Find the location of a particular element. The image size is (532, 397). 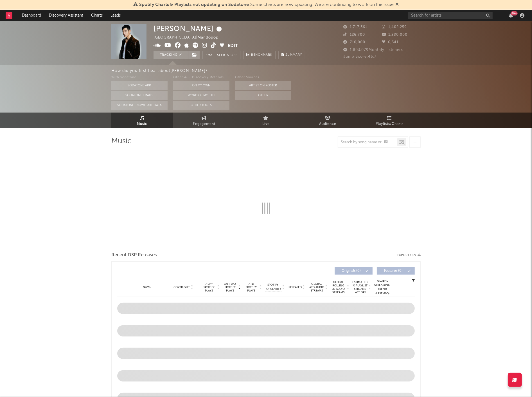

span: Benchmark is located at coordinates (262, 56).